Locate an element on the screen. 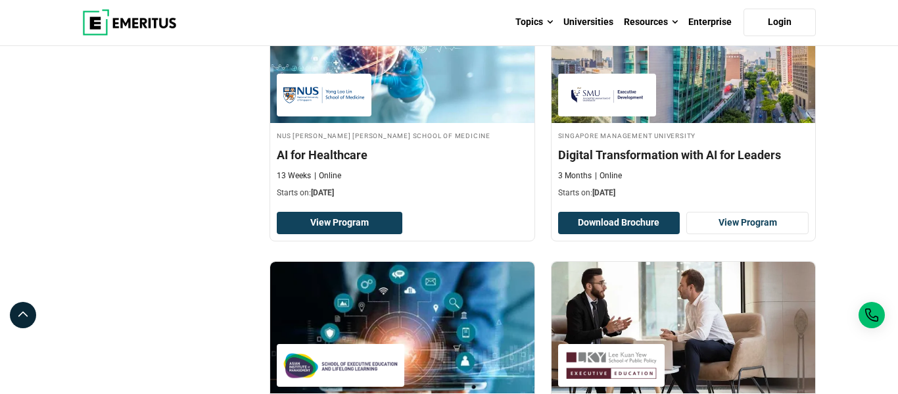  img: Negotiation Strategies for Success | Online Leadership Course is located at coordinates (683, 327).